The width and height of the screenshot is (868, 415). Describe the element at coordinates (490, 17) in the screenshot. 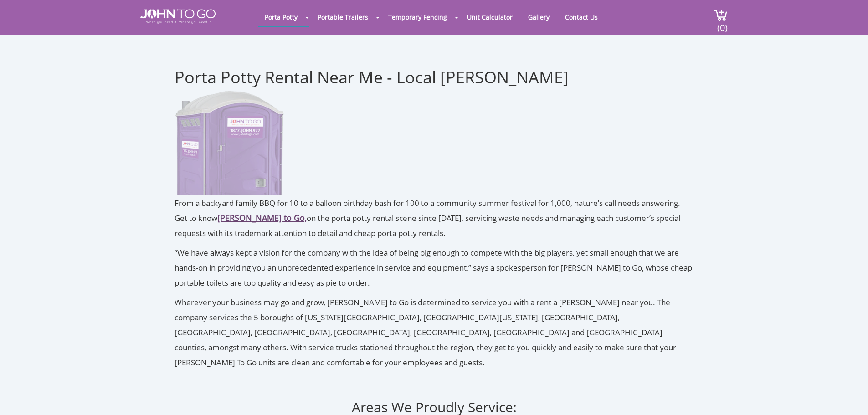

I see `a: Unit Calculator` at that location.